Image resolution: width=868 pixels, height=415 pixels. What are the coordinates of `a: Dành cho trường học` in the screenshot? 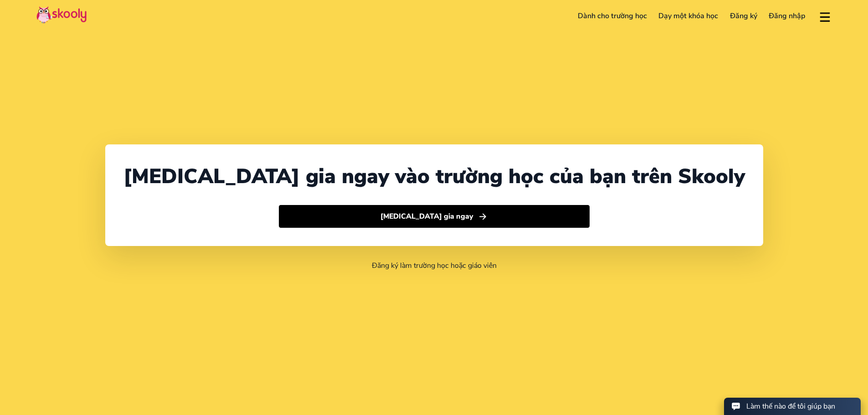 It's located at (612, 16).